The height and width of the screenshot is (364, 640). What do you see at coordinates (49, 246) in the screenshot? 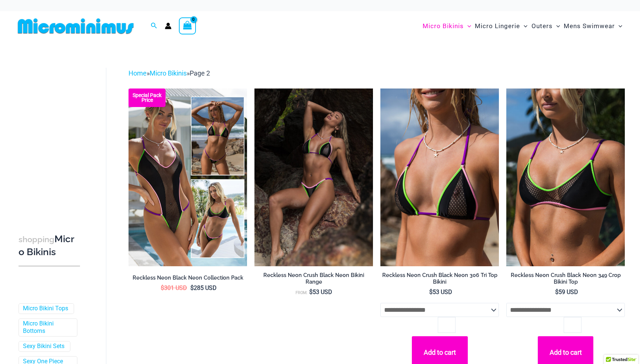
I see `h3: Micro Bikinis` at bounding box center [49, 246].